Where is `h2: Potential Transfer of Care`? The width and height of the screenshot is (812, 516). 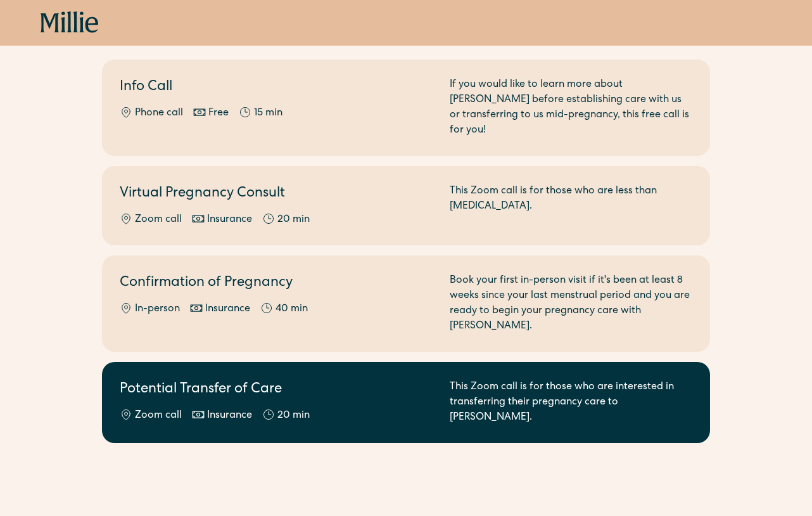 h2: Potential Transfer of Care is located at coordinates (277, 389).